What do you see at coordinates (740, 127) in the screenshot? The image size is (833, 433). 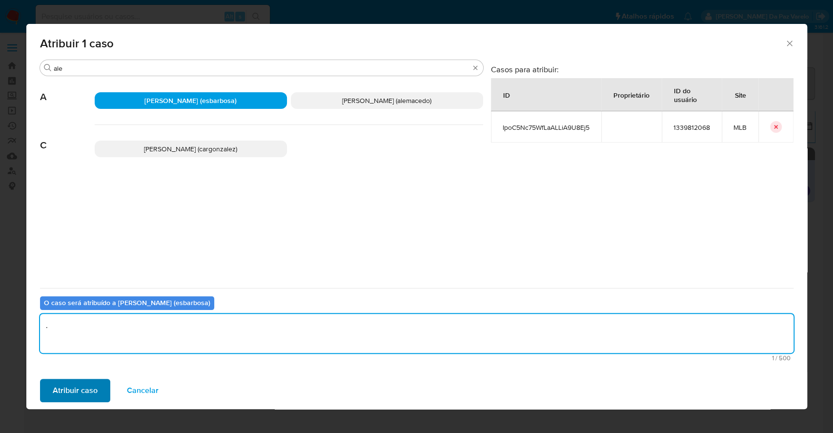 I see `span: MLB` at bounding box center [740, 127].